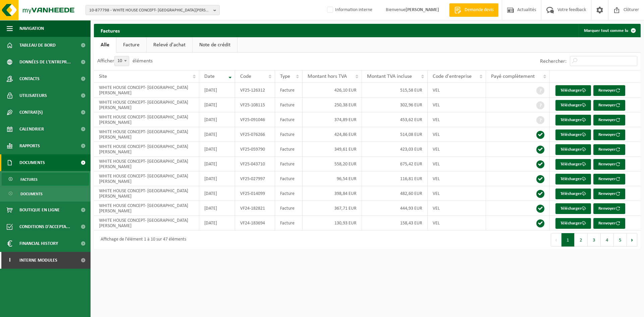  What do you see at coordinates (32, 28) in the screenshot?
I see `span: Navigation` at bounding box center [32, 28].